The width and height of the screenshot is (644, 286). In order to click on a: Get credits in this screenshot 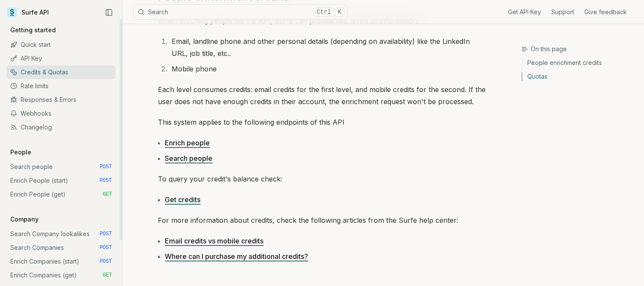, I will do `click(182, 200)`.